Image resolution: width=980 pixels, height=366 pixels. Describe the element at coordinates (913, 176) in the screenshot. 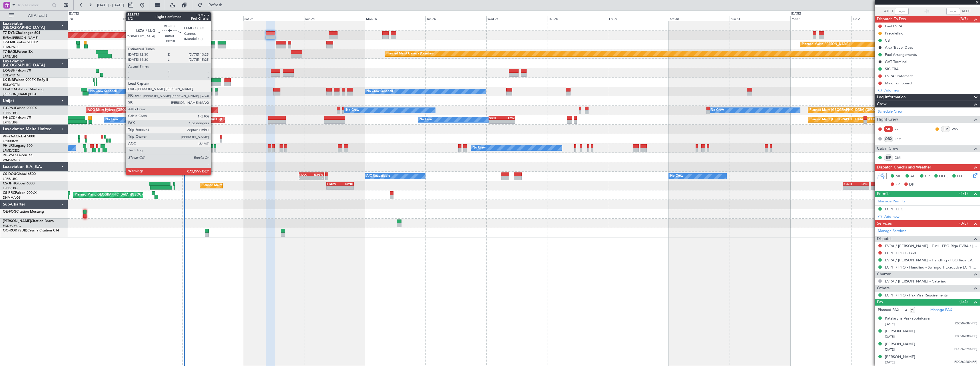

I see `span: AC` at that location.